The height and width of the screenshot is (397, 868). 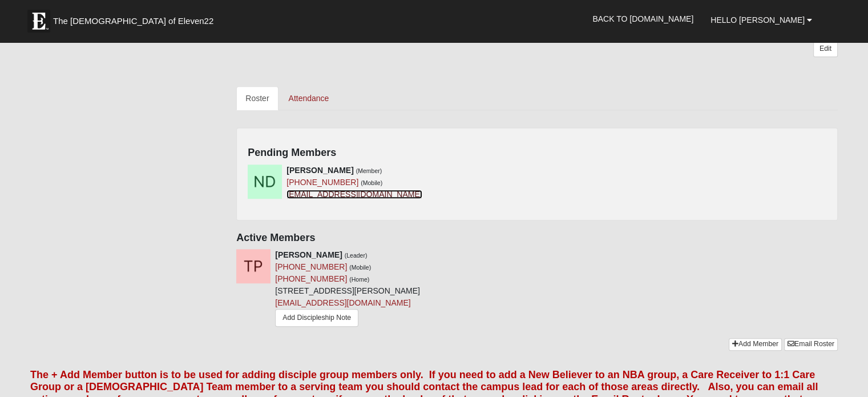 I want to click on a: Edit, so click(x=826, y=49).